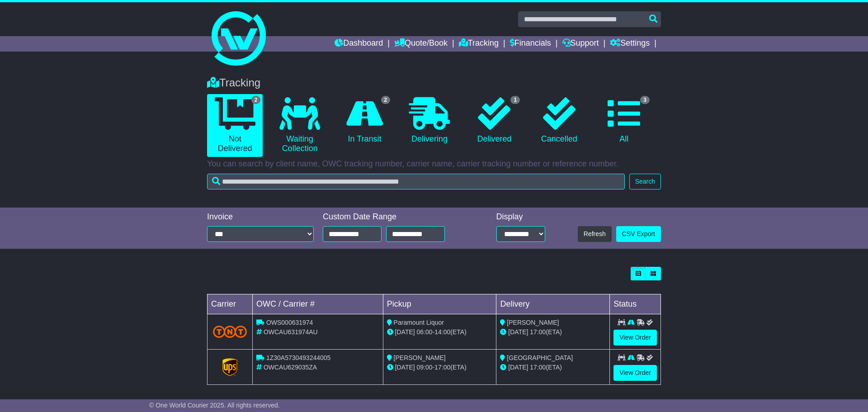  Describe the element at coordinates (425, 367) in the screenshot. I see `span: 09:00` at that location.